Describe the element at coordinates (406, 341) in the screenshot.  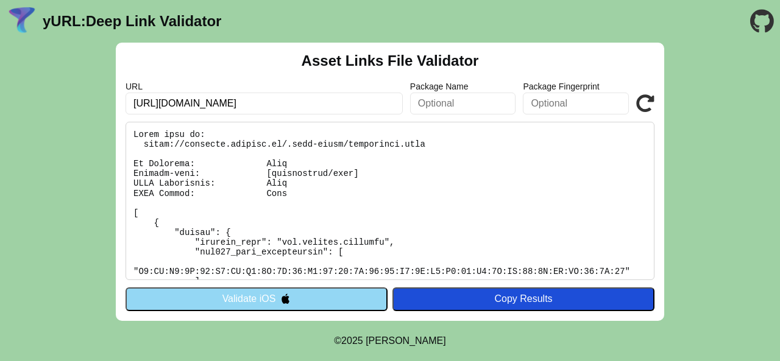
I see `a: Michael Ibragimchayev's Personal Site` at that location.